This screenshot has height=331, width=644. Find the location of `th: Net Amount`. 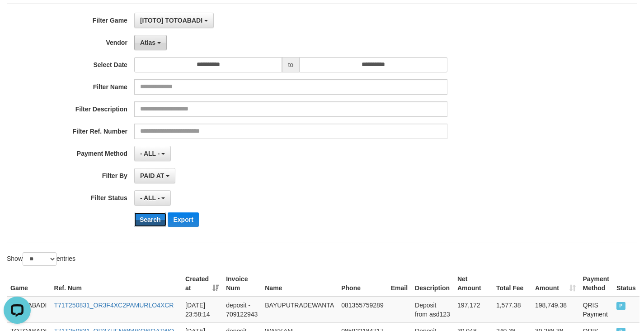

th: Net Amount is located at coordinates (474, 284).